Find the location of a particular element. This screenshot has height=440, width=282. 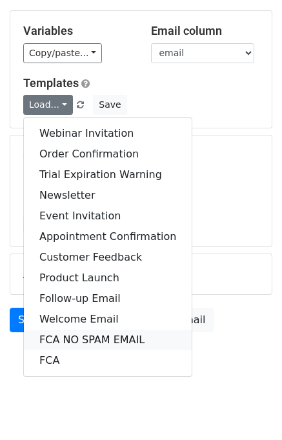

h5: Email column is located at coordinates (205, 31).